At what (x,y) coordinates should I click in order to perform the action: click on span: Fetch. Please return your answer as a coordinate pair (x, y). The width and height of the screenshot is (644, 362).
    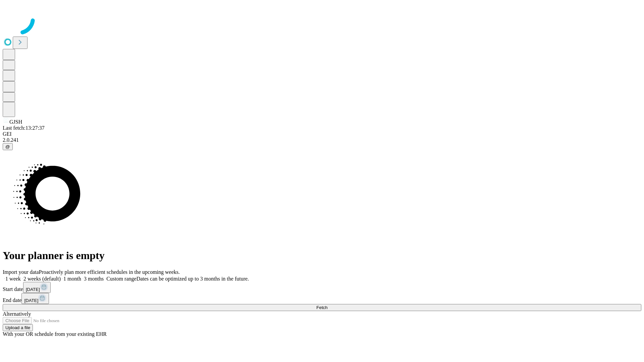
    Looking at the image, I should click on (322, 307).